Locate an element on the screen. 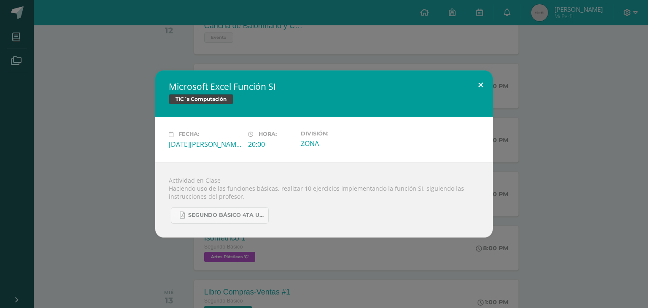 This screenshot has height=308, width=648. h2: Microsoft Excel Función SI is located at coordinates (324, 87).